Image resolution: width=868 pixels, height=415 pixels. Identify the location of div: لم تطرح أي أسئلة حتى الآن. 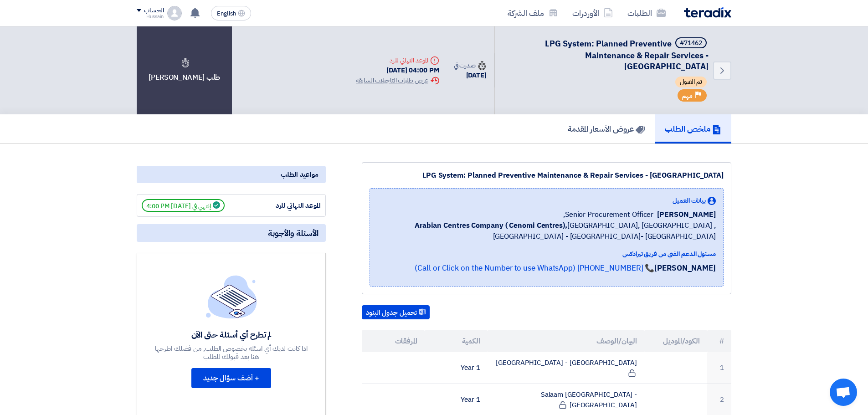
(232, 335).